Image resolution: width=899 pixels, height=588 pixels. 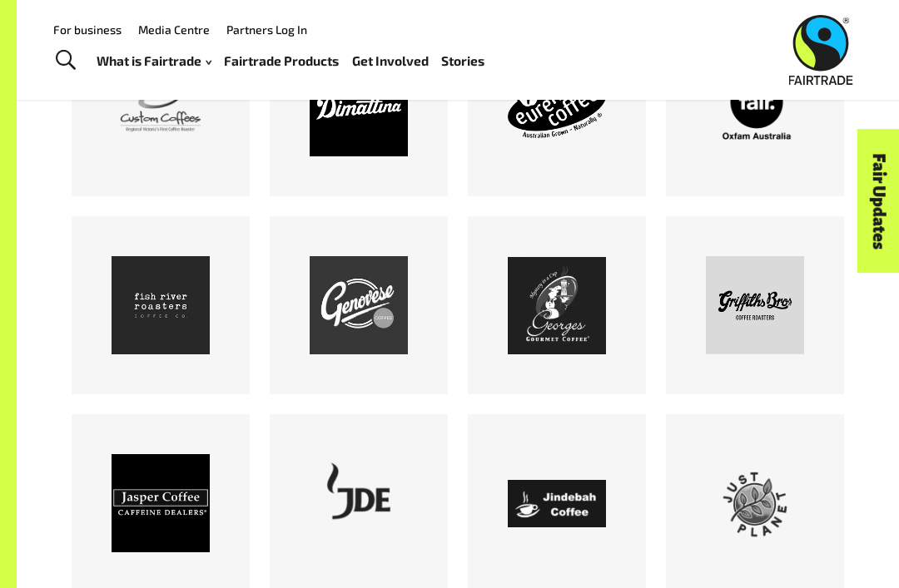 I want to click on a: Get Involved, so click(x=390, y=61).